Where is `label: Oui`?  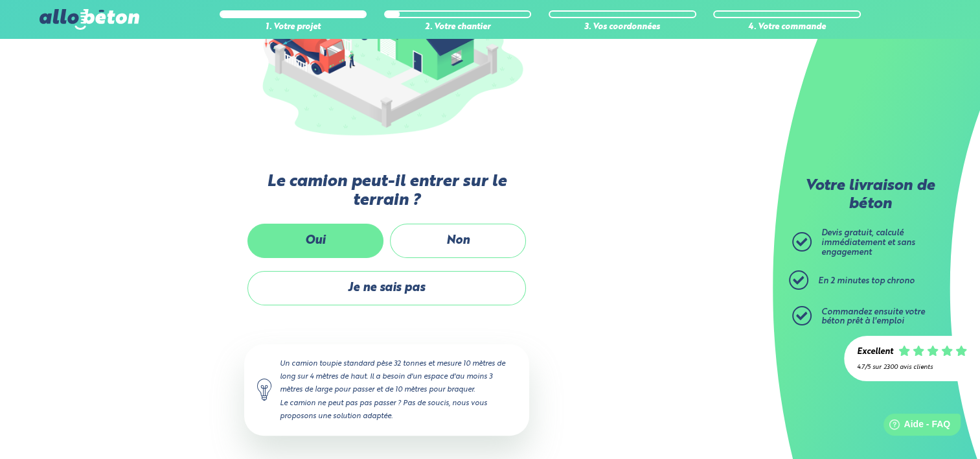
label: Oui is located at coordinates (315, 240).